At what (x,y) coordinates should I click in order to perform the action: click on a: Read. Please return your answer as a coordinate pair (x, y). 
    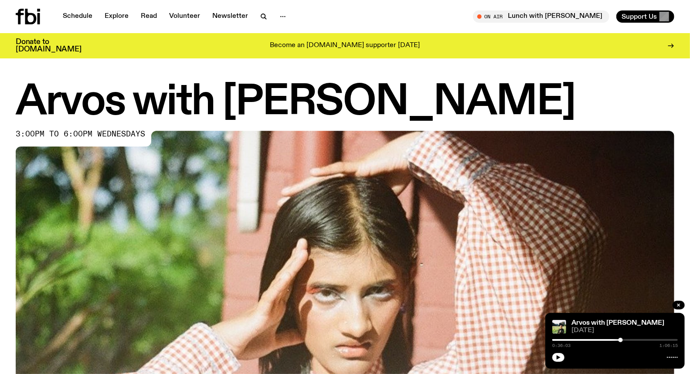
    Looking at the image, I should click on (149, 17).